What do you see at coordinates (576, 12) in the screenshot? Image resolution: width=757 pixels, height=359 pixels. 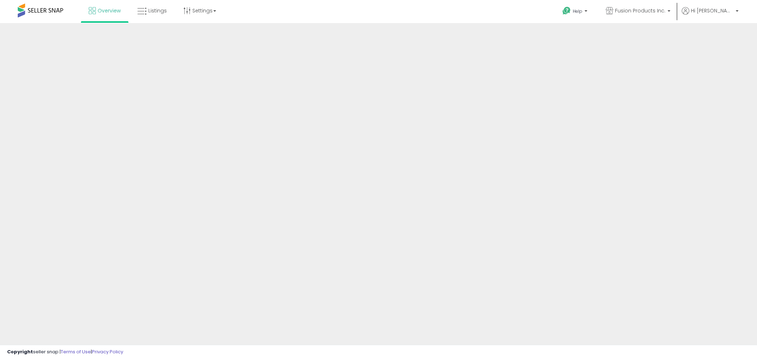 I see `a: Help` at bounding box center [576, 12].